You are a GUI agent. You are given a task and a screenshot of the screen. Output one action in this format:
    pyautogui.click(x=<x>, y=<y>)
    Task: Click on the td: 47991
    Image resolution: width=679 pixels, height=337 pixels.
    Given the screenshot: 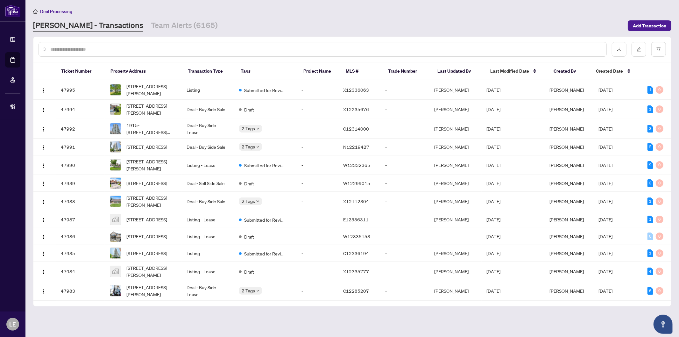 What is the action you would take?
    pyautogui.click(x=80, y=147)
    